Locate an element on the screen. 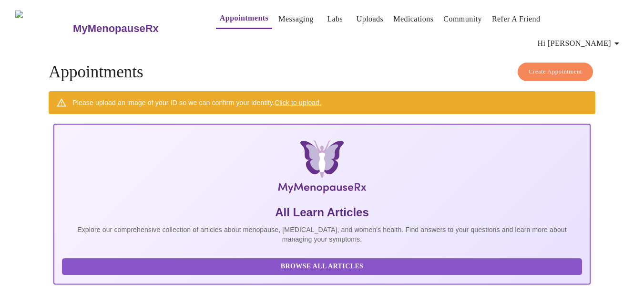 The height and width of the screenshot is (286, 644). h4: Appointments is located at coordinates (322, 72).